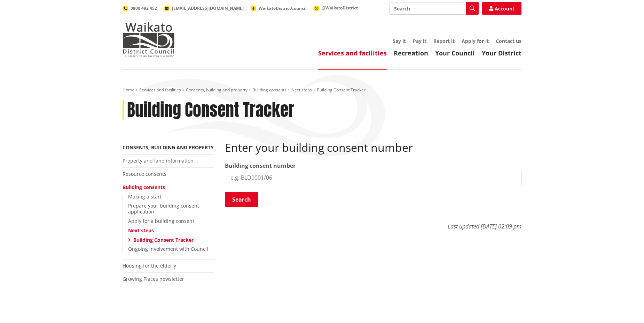 This screenshot has width=644, height=323. Describe the element at coordinates (163, 240) in the screenshot. I see `a: Building Consent Tracker` at that location.